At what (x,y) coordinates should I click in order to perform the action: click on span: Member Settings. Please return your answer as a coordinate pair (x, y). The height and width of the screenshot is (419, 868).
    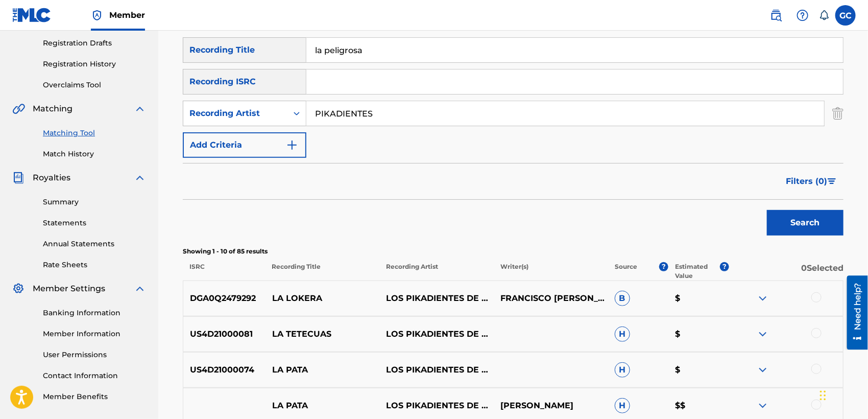
    Looking at the image, I should click on (69, 288).